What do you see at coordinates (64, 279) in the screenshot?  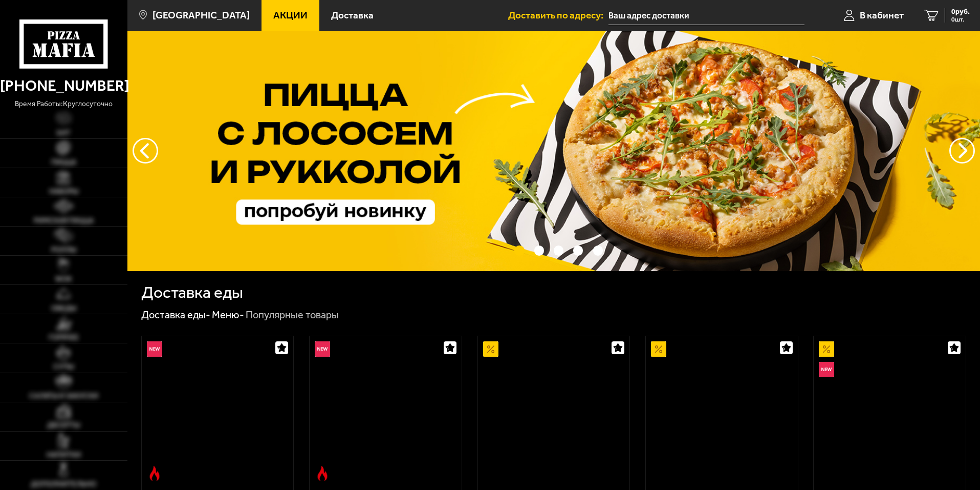 I see `span: WOK` at bounding box center [64, 279].